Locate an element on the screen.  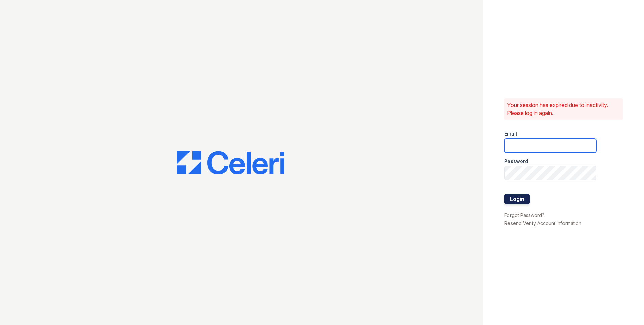
label: Password is located at coordinates (516, 161).